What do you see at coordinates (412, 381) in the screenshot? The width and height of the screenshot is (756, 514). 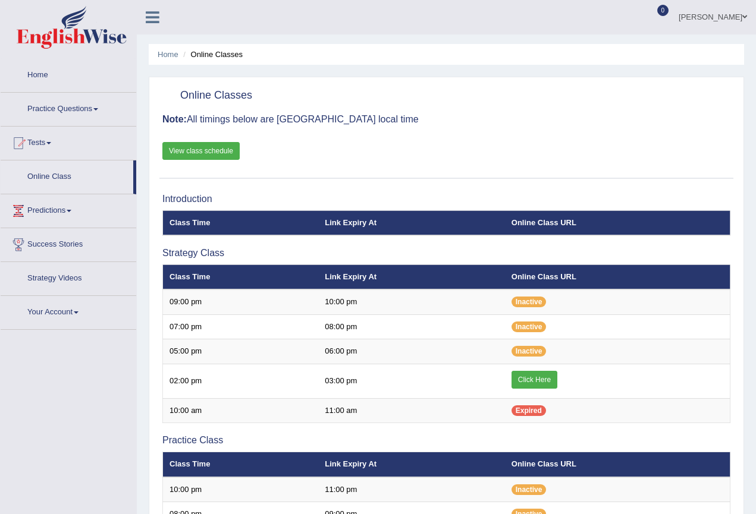 I see `td: 03:00 pm` at bounding box center [412, 381].